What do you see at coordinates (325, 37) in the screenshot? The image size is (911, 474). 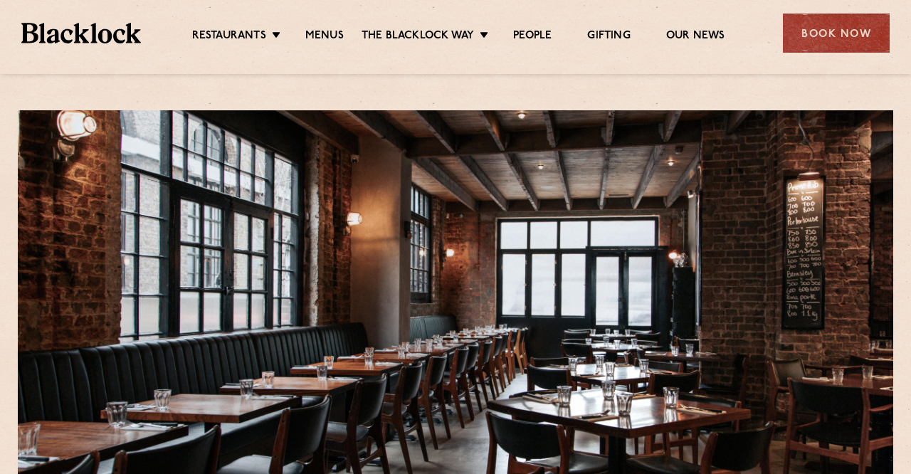 I see `a: Menus` at bounding box center [325, 37].